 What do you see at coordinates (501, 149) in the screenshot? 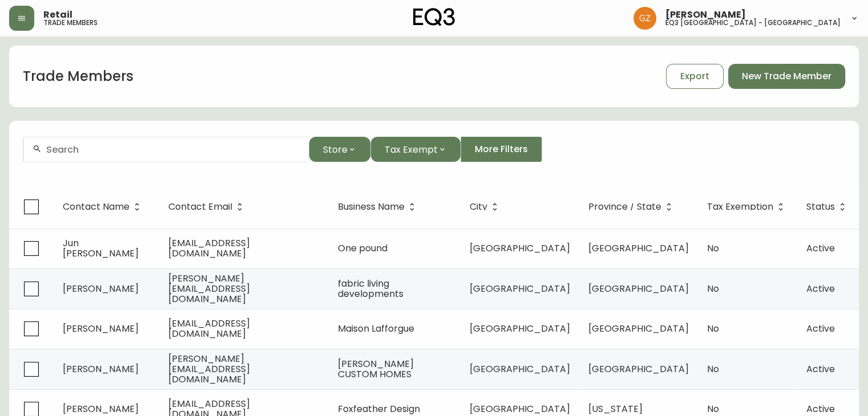
I see `span: More Filters` at bounding box center [501, 149].